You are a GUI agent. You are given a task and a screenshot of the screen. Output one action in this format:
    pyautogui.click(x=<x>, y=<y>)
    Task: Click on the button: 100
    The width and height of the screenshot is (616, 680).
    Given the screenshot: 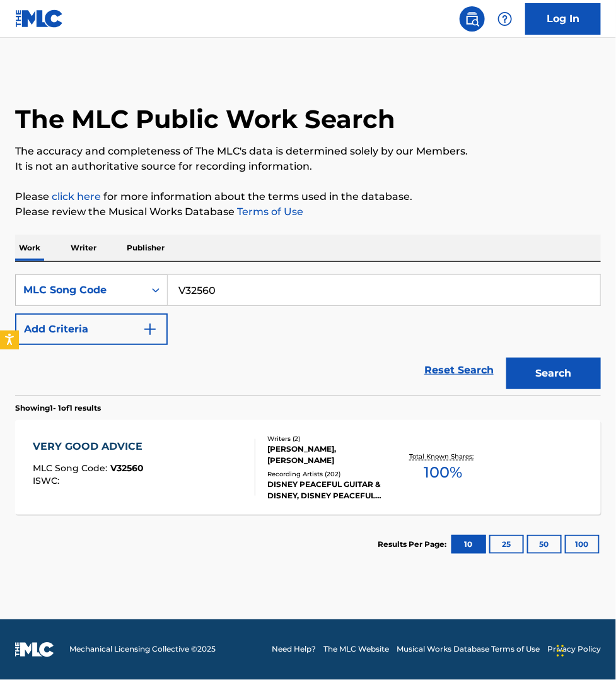 What is the action you would take?
    pyautogui.click(x=582, y=544)
    